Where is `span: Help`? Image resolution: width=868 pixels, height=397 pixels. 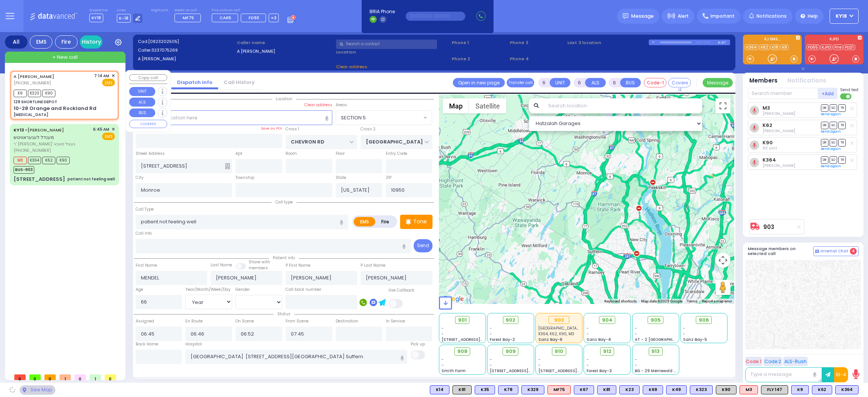
span: Help is located at coordinates (812, 16).